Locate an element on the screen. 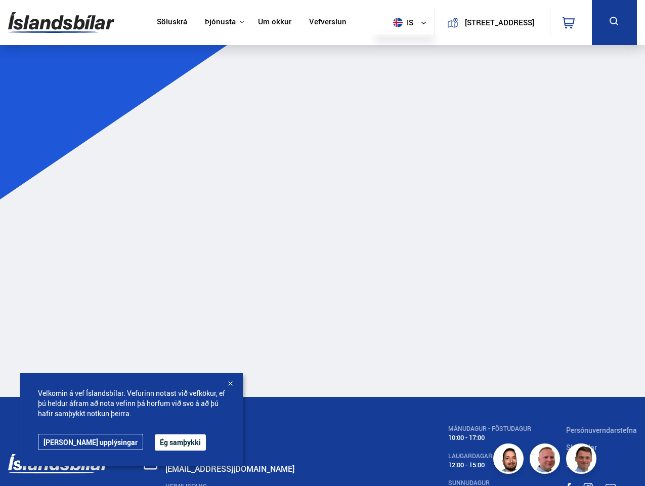 The height and width of the screenshot is (486, 645). span: Velkomin á vef Íslandsbílar. Vefurinn notast við vefkökur, ef þú heldur áfram að nota vefinn þá h... is located at coordinates (132, 403).